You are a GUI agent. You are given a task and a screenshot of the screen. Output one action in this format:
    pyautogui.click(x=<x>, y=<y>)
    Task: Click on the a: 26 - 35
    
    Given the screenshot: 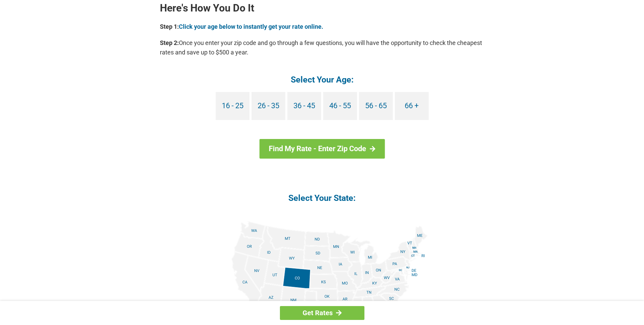 What is the action you would take?
    pyautogui.click(x=269, y=106)
    